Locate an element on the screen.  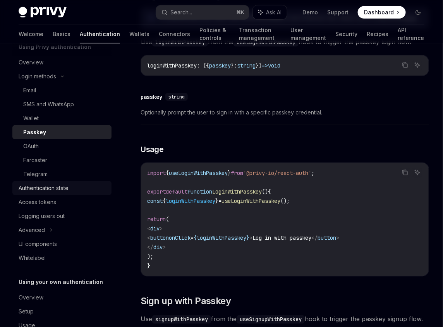
div: SMS and WhatsApp is located at coordinates (48, 104).